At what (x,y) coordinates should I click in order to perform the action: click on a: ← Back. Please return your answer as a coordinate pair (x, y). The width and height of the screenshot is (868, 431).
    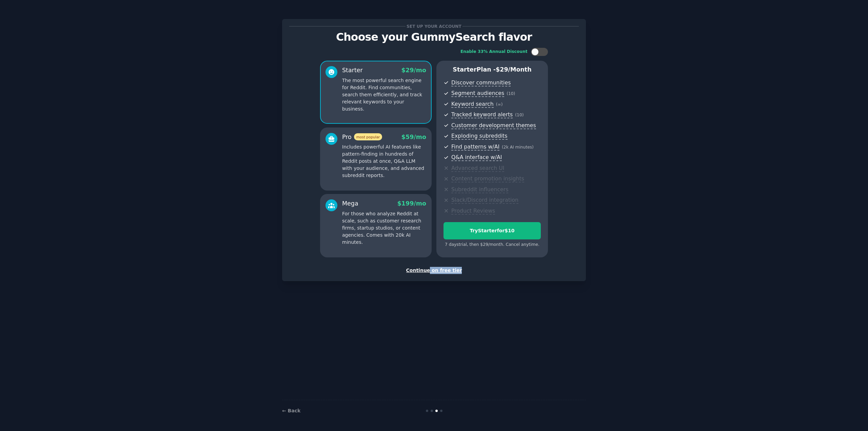
    Looking at the image, I should click on (291, 411).